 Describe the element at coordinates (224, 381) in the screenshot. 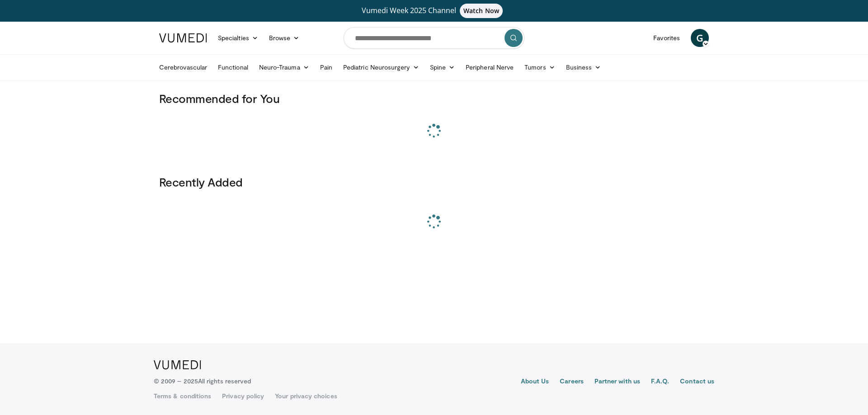

I see `span: All rights reserved` at that location.